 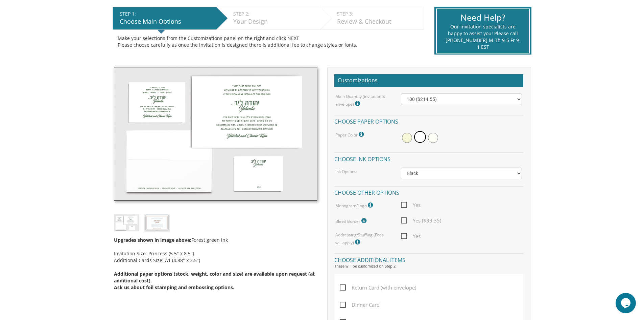 What do you see at coordinates (378, 287) in the screenshot?
I see `span: Return Card (with envelope)` at bounding box center [378, 287].